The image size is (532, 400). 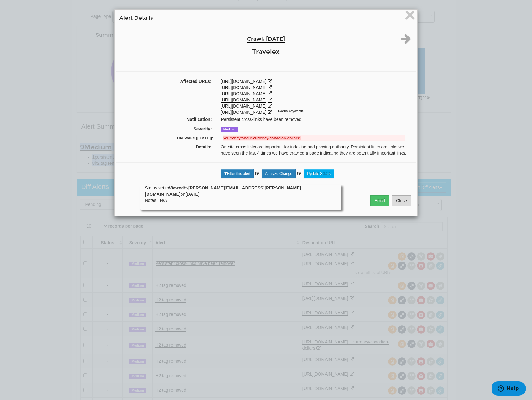 What do you see at coordinates (380, 201) in the screenshot?
I see `button: Email` at bounding box center [380, 201].